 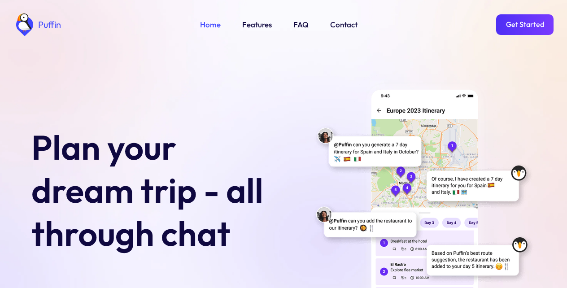 What do you see at coordinates (210, 25) in the screenshot?
I see `a: Home` at bounding box center [210, 25].